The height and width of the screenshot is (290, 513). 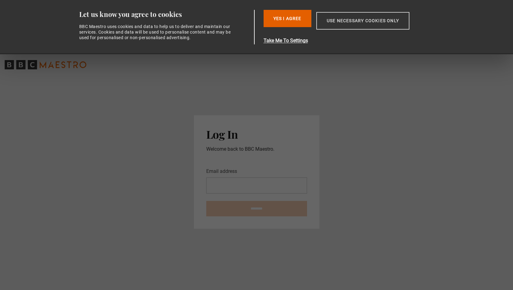 What do you see at coordinates (257, 149) in the screenshot?
I see `p: Welcome back to BBC Maestro.` at bounding box center [257, 149].